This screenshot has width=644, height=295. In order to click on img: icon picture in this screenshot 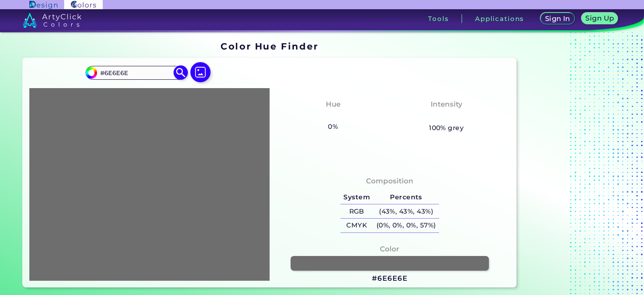, I will do `click(200, 72)`.